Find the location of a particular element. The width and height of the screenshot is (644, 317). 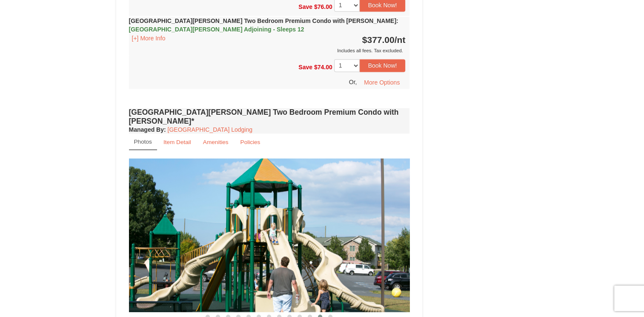

button: [+] More Info is located at coordinates (148, 38).